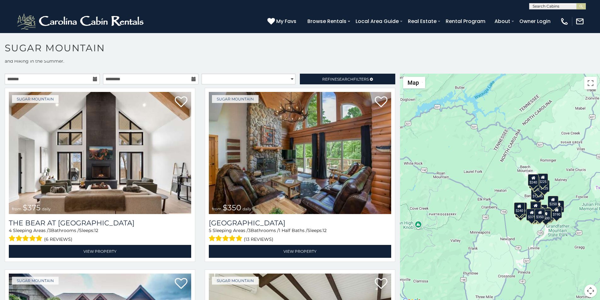  What do you see at coordinates (348, 79) in the screenshot?
I see `a: RefineSearchFilters` at bounding box center [348, 79].